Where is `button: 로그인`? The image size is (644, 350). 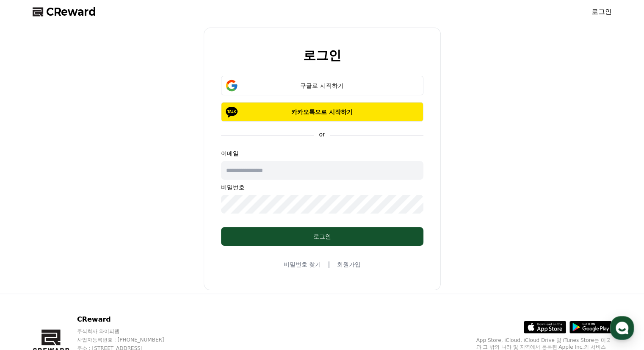 button: 로그인 is located at coordinates (322, 236).